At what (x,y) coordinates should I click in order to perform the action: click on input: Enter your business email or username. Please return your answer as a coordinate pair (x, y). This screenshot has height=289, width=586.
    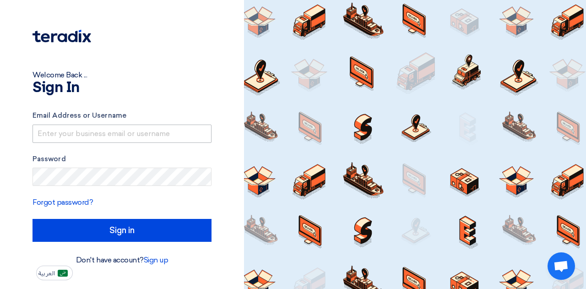
    Looking at the image, I should click on (122, 134).